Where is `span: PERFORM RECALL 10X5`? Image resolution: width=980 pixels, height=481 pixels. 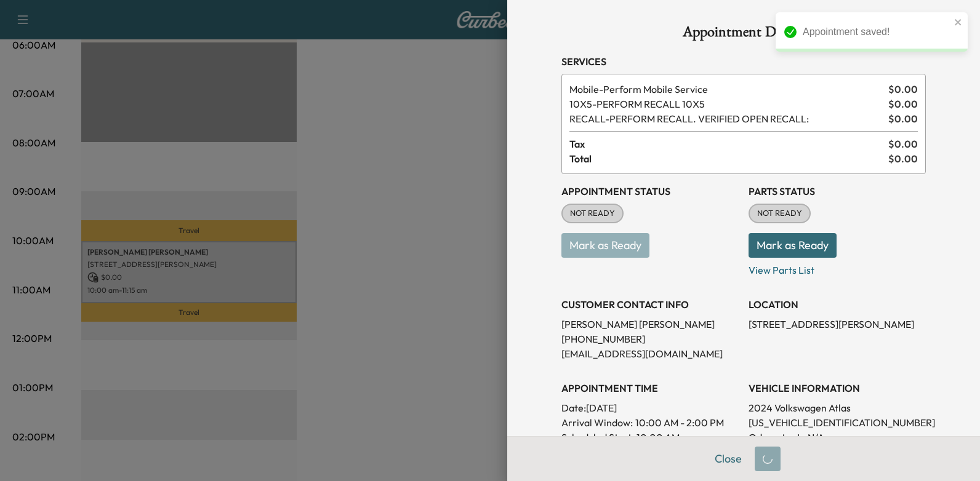 span: PERFORM RECALL 10X5 is located at coordinates (727, 104).